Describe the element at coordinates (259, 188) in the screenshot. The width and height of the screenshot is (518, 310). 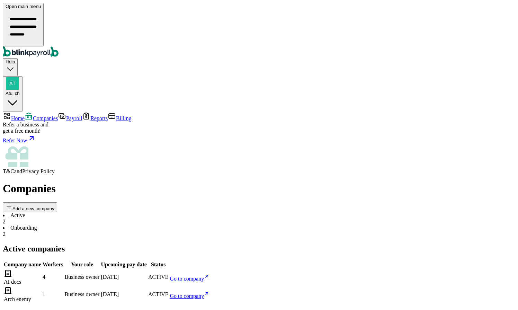
I see `h1: Companies` at that location.